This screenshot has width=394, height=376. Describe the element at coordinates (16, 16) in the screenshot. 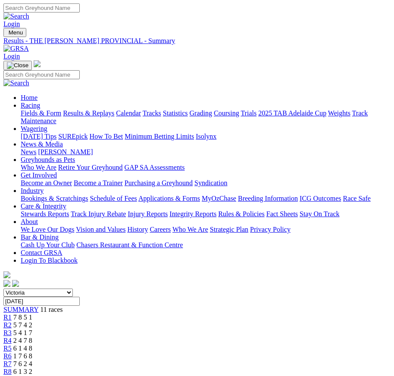

I see `img: Search` at that location.